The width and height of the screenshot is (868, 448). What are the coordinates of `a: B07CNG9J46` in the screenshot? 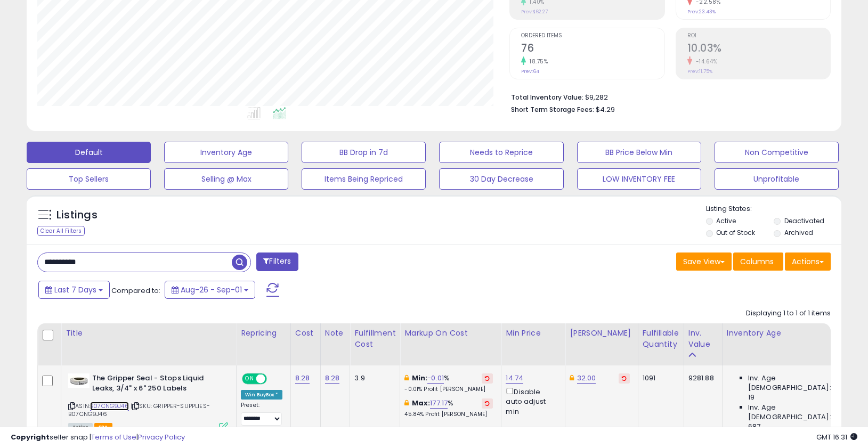 It's located at (109, 406).